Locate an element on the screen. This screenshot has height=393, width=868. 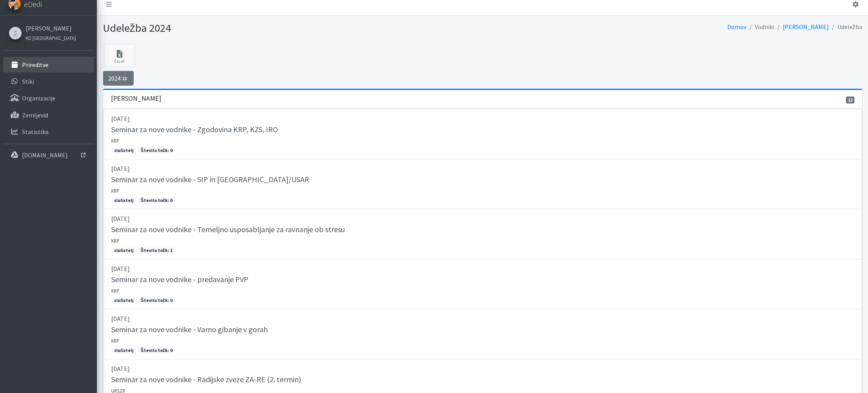
li: Vodniki is located at coordinates (760, 27).